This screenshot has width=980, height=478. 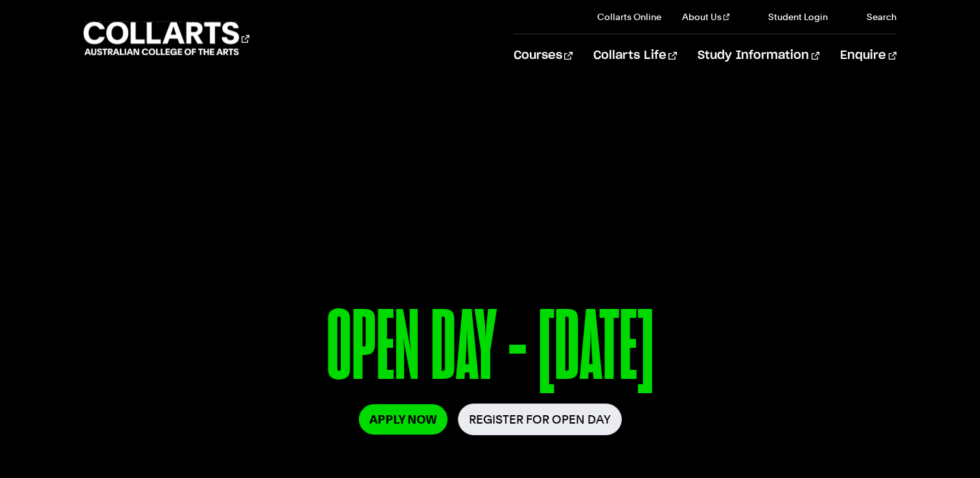 What do you see at coordinates (166, 38) in the screenshot?
I see `div: Go to homepage` at bounding box center [166, 38].